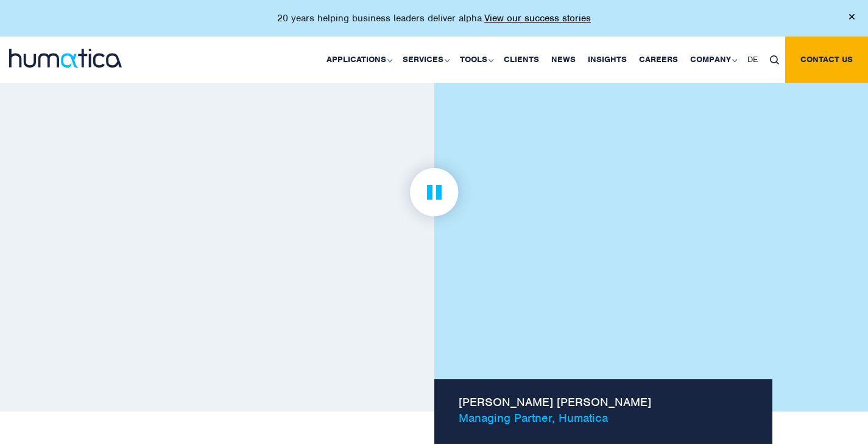  Describe the element at coordinates (65, 58) in the screenshot. I see `img: logo` at that location.